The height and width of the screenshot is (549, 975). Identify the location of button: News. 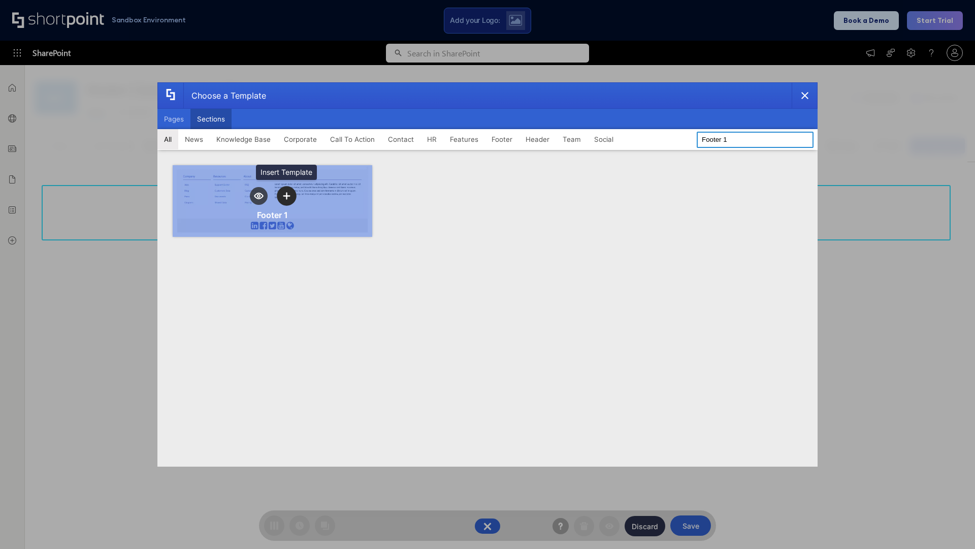
(194, 139).